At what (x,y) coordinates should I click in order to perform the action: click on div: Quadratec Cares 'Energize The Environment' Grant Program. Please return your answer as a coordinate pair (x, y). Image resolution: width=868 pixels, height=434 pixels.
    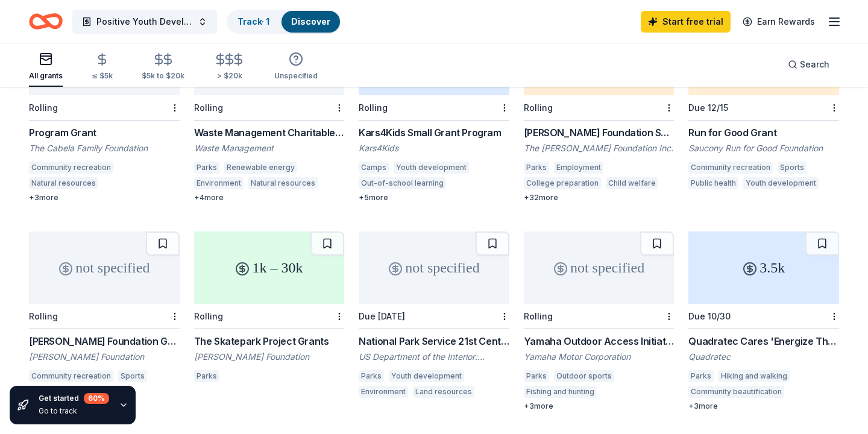
    Looking at the image, I should click on (764, 342).